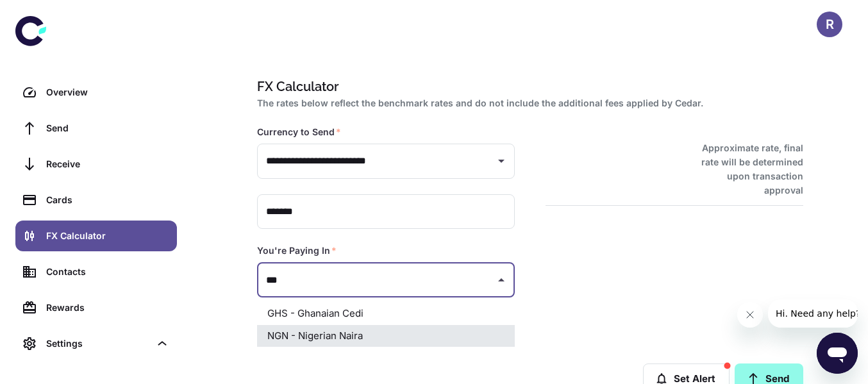  Describe the element at coordinates (96, 164) in the screenshot. I see `a: Receive` at that location.